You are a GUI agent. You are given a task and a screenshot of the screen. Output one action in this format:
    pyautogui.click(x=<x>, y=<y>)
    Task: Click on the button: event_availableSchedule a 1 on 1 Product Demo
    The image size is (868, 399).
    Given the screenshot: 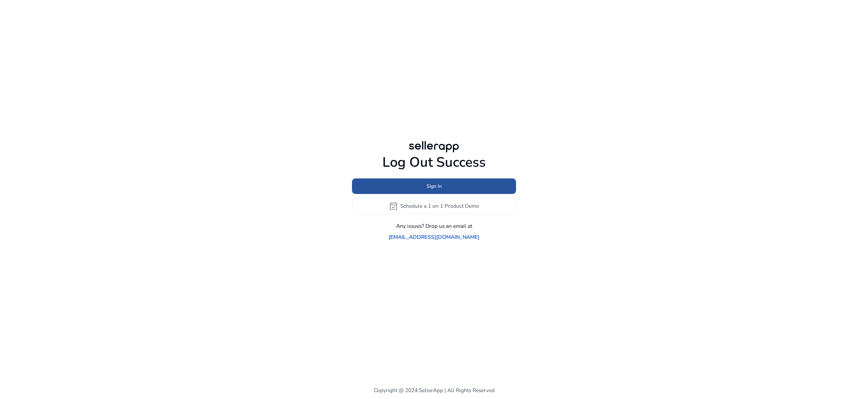 What is the action you would take?
    pyautogui.click(x=434, y=206)
    